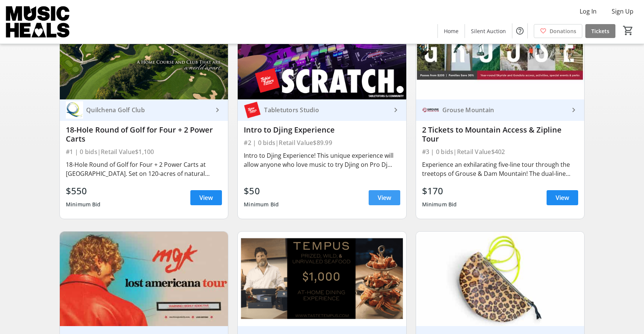  I want to click on div: 18-Hole Round of Golf for Four + 2 Power Carts, so click(144, 135).